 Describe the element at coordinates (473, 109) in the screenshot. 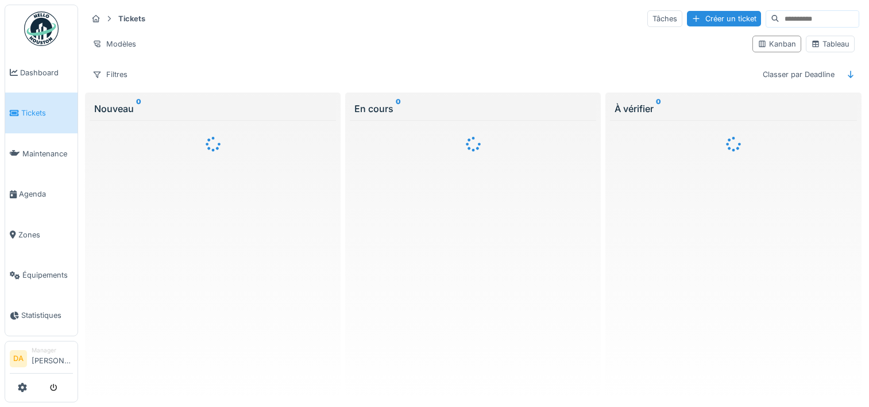

I see `div: En cours` at that location.